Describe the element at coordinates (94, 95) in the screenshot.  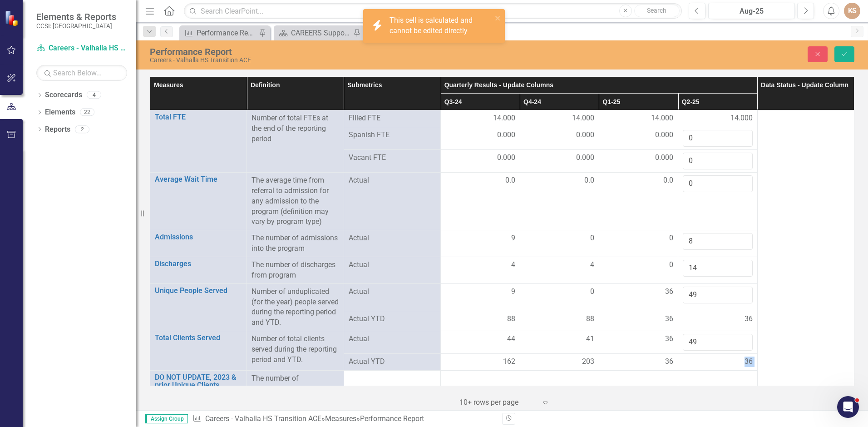
I see `div: 4` at that location.